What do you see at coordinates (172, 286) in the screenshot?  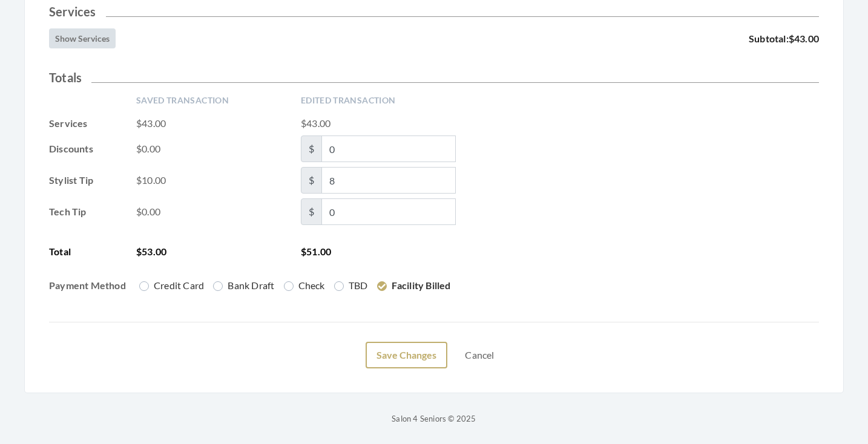 I see `label: Credit Card` at bounding box center [172, 286].